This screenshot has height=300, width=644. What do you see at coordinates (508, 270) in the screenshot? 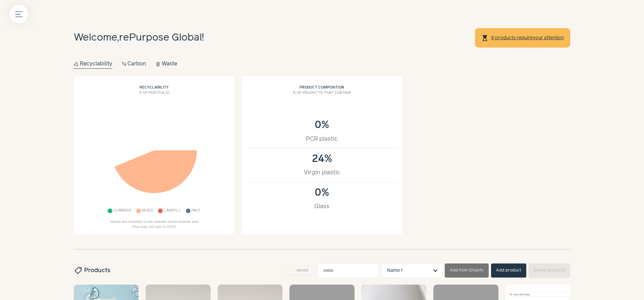
I see `button: Add product` at bounding box center [508, 270].